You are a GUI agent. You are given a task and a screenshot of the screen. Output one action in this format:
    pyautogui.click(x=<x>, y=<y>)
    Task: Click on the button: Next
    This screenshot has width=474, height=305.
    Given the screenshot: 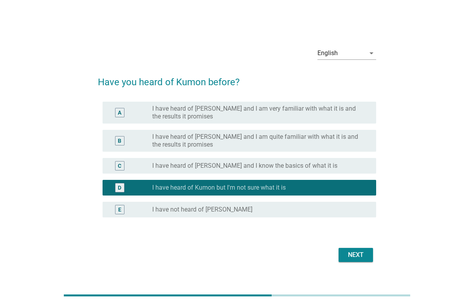 What is the action you would take?
    pyautogui.click(x=356, y=255)
    